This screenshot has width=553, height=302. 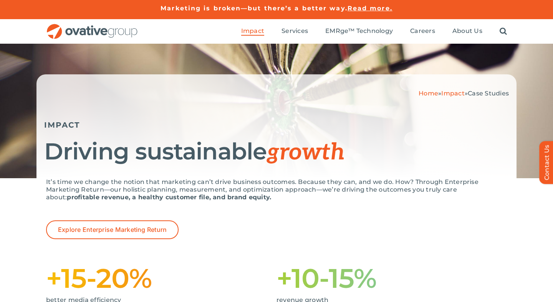 What do you see at coordinates (276, 152) in the screenshot?
I see `h1: Driving sustainable` at bounding box center [276, 152].